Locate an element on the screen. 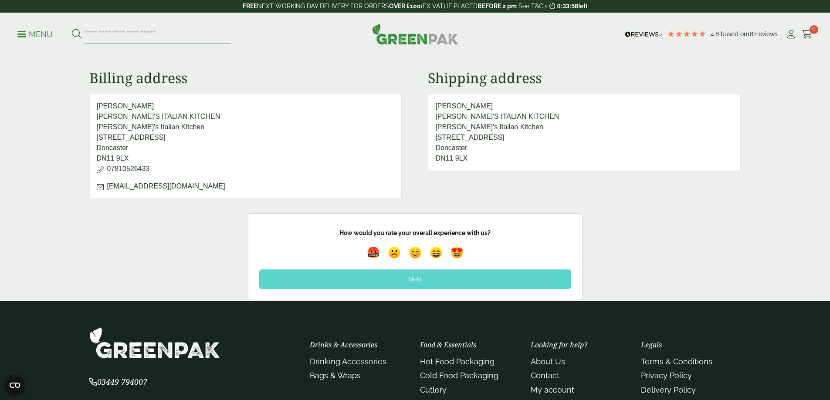 This screenshot has width=830, height=400. i: My Account is located at coordinates (790, 34).